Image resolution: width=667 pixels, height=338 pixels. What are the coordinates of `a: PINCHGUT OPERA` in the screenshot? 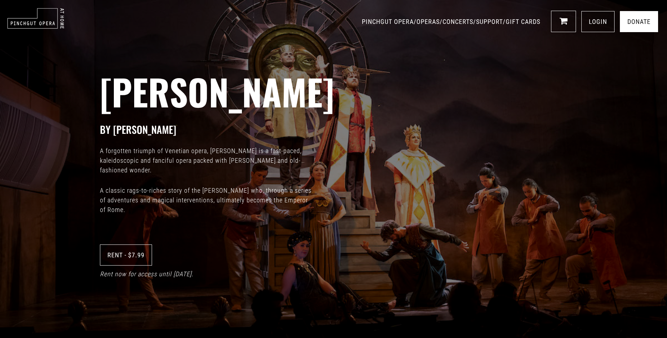 It's located at (387, 21).